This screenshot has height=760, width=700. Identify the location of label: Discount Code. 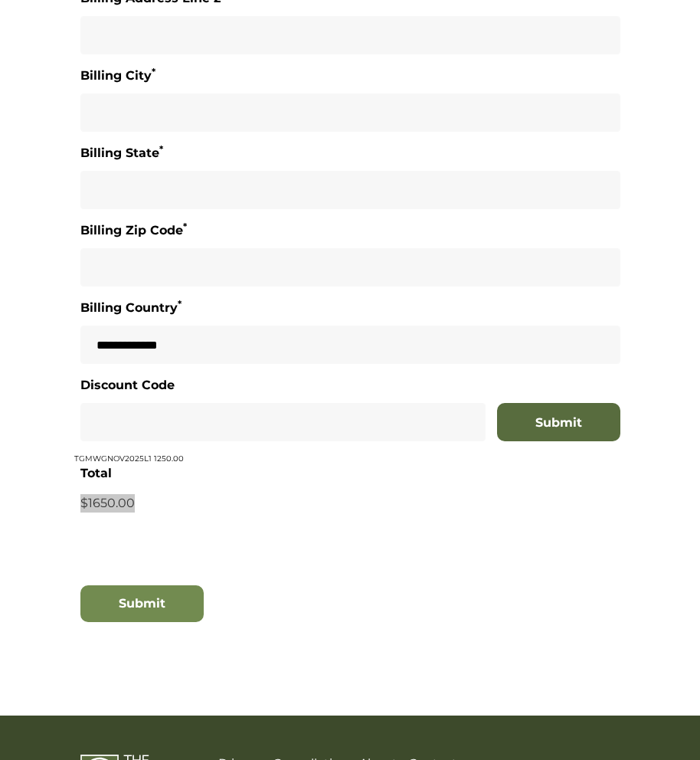
(127, 385).